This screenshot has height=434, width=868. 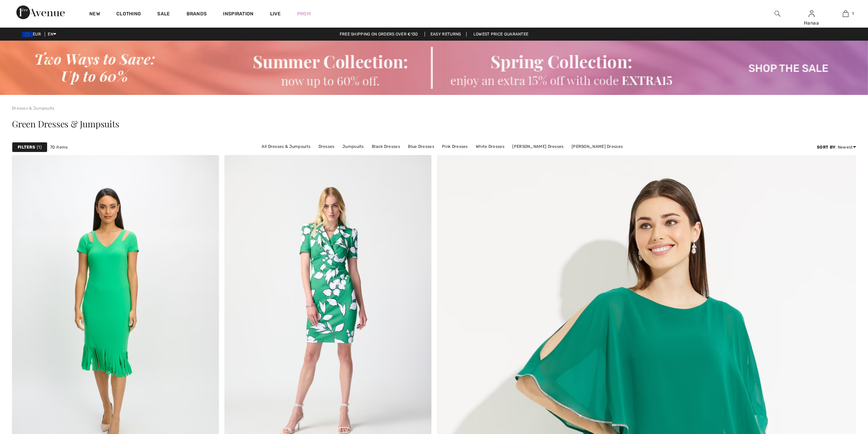 What do you see at coordinates (94, 14) in the screenshot?
I see `a: New` at bounding box center [94, 14].